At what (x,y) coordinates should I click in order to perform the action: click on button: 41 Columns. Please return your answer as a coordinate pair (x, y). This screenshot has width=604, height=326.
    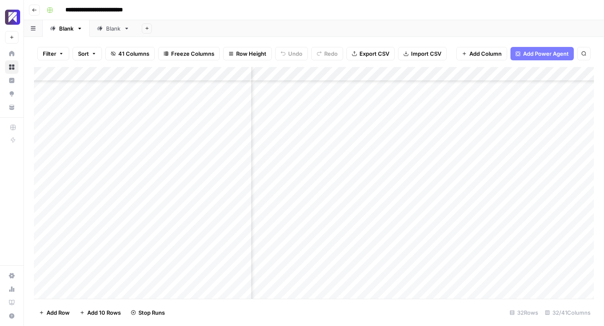
    Looking at the image, I should click on (130, 54).